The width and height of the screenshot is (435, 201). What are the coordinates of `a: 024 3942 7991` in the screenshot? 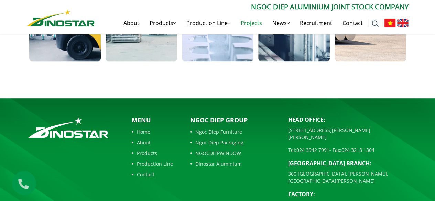 It's located at (313, 150).